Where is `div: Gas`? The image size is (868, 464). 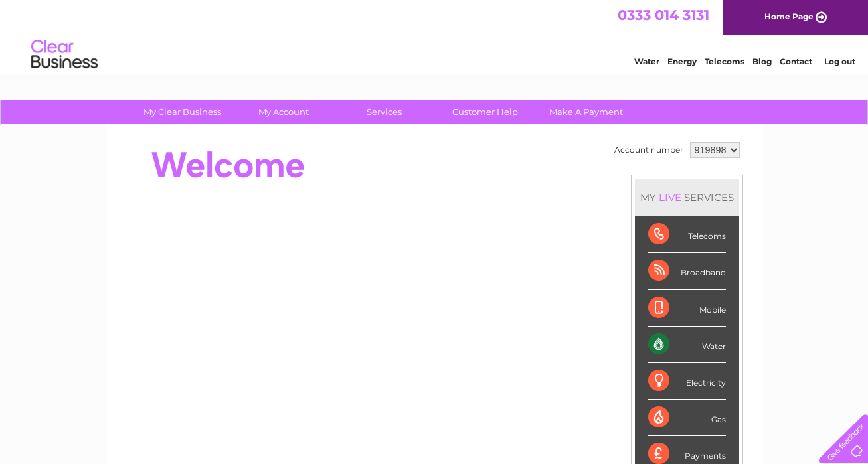
div: Gas is located at coordinates (687, 418).